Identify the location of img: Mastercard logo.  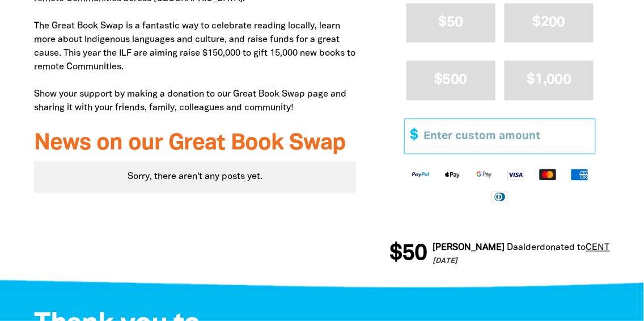
(547, 174).